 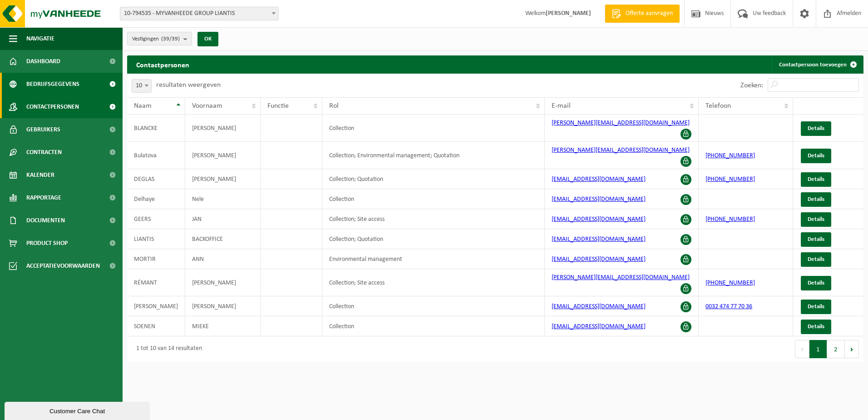 I want to click on td: Environmental management, so click(x=434, y=259).